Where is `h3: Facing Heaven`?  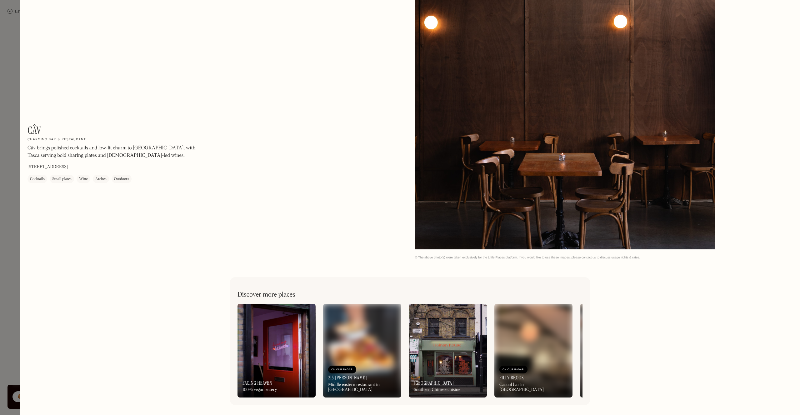 h3: Facing Heaven is located at coordinates (257, 383).